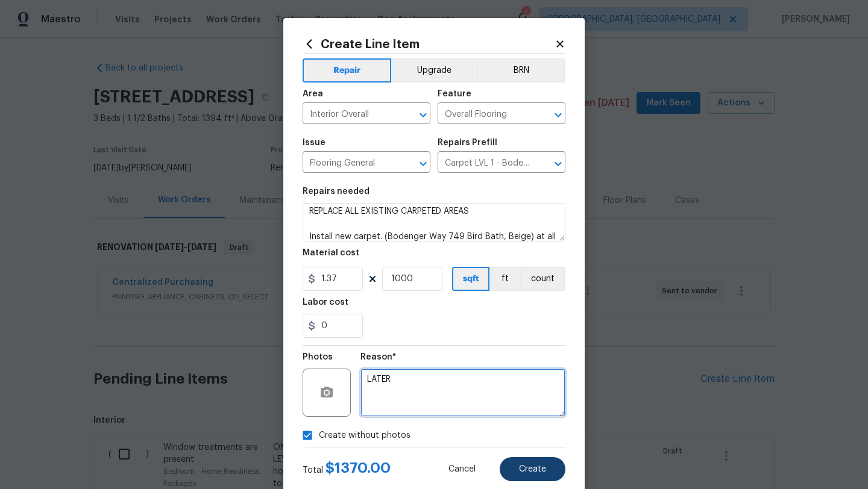 This screenshot has height=489, width=868. Describe the element at coordinates (347, 71) in the screenshot. I see `button: Repair` at that location.